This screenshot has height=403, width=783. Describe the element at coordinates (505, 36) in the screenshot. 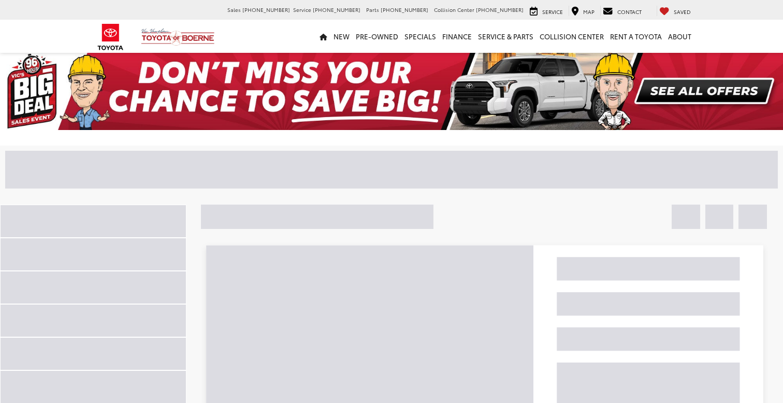

I see `a: Service & Parts: Opens in a new tab` at that location.